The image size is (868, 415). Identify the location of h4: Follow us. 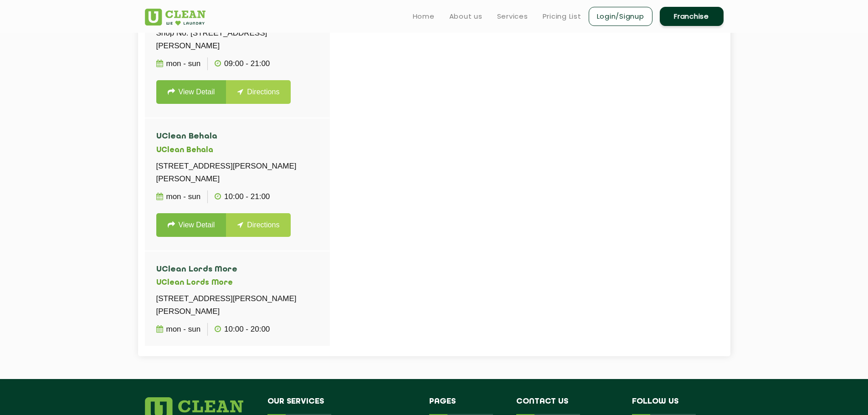
(672, 406).